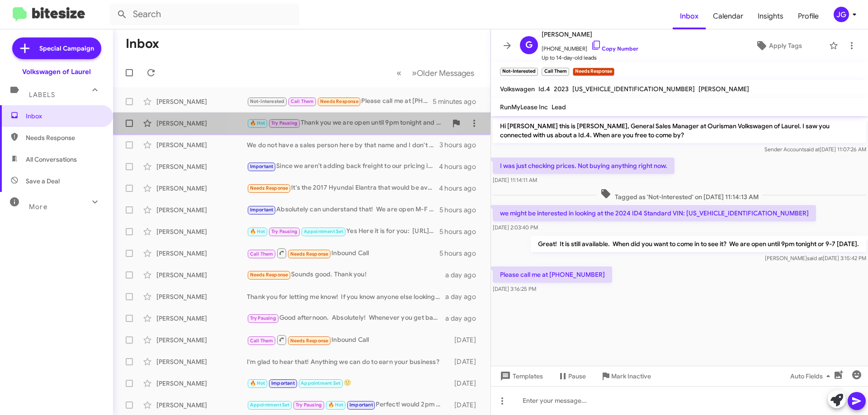 The width and height of the screenshot is (868, 415). What do you see at coordinates (584, 166) in the screenshot?
I see `p: I was just checking prices. Not buying anything right now.` at bounding box center [584, 166].